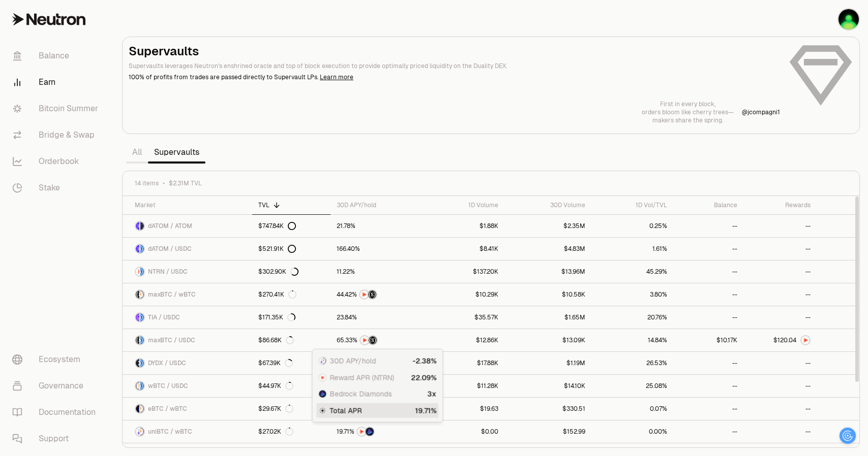 The image size is (868, 456). What do you see at coordinates (187, 272) in the screenshot?
I see `a: NTRN LogoUSDC LogoNTRN / USDC` at bounding box center [187, 272].